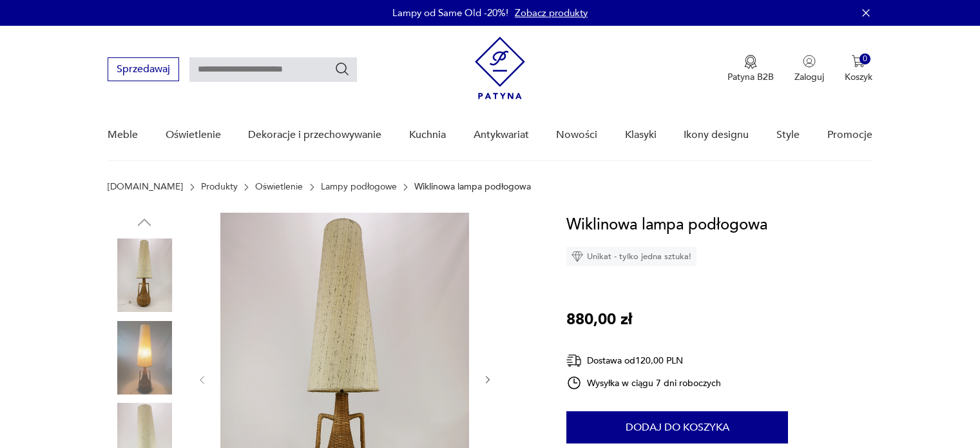 The width and height of the screenshot is (980, 448). Describe the element at coordinates (644, 360) in the screenshot. I see `div: Dostawa od 120,00 PLN` at that location.